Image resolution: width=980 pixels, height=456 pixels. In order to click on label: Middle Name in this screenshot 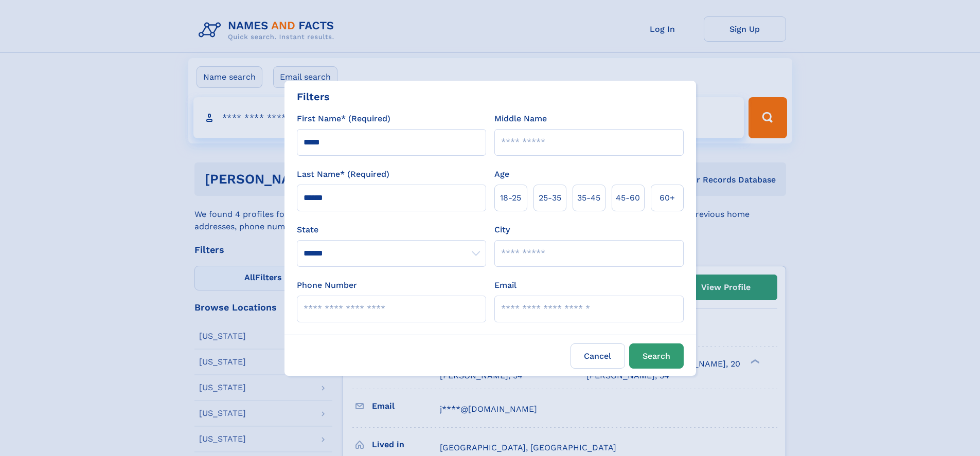, I will do `click(520, 119)`.